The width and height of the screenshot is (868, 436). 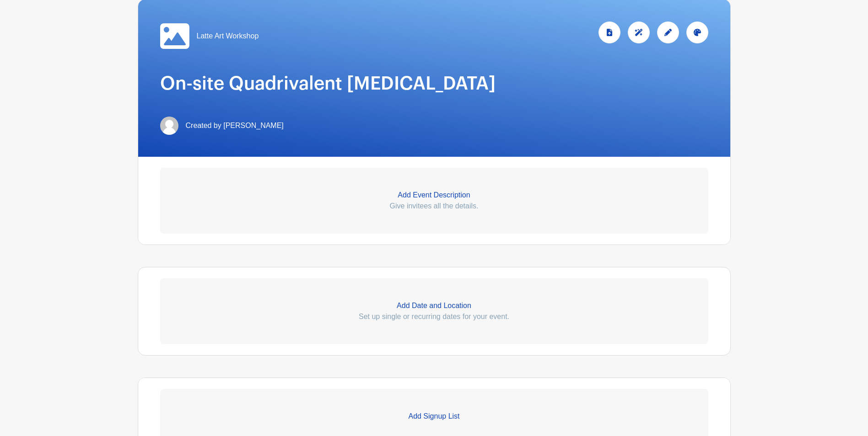 What do you see at coordinates (434, 416) in the screenshot?
I see `p: Add Signup List` at bounding box center [434, 416].